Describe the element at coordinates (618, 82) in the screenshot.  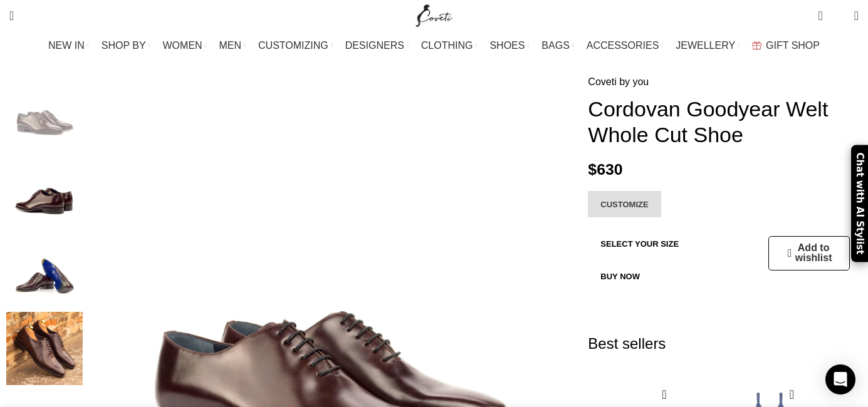
I see `a: Coveti by you` at that location.